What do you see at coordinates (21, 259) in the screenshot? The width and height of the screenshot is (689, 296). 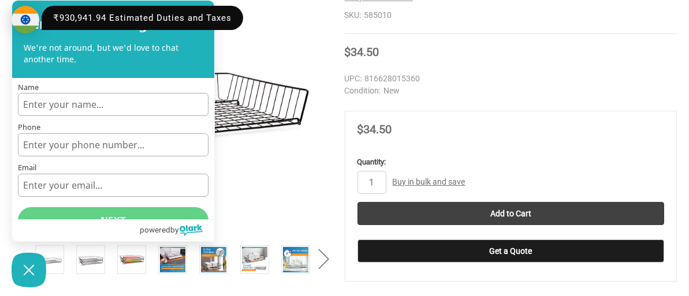 I see `button: Previous` at bounding box center [21, 259].